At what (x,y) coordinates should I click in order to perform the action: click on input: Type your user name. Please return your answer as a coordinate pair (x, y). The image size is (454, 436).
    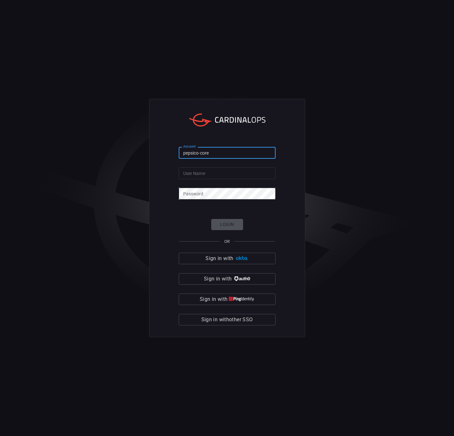
    Looking at the image, I should click on (227, 173).